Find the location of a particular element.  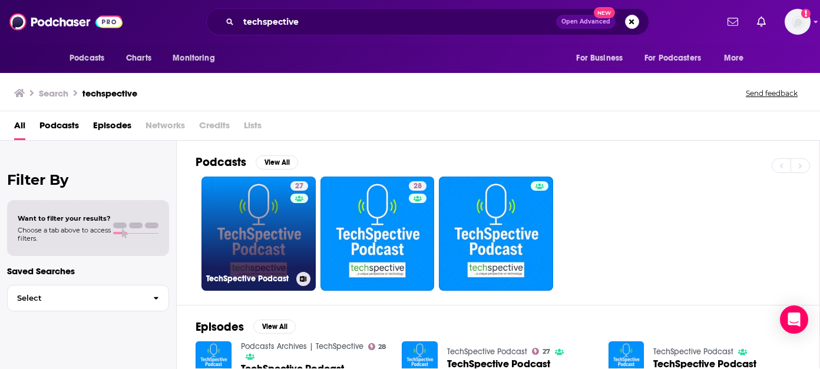

a: Charts is located at coordinates (138, 58).